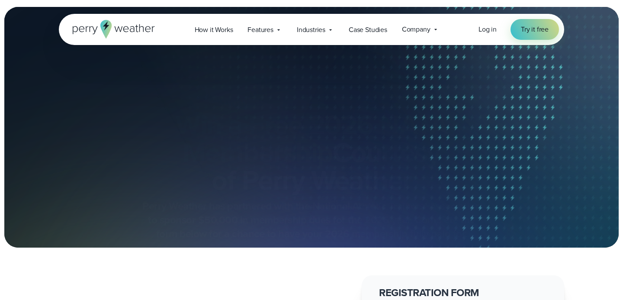 Image resolution: width=623 pixels, height=300 pixels. What do you see at coordinates (534, 29) in the screenshot?
I see `a: Try it free` at bounding box center [534, 29].